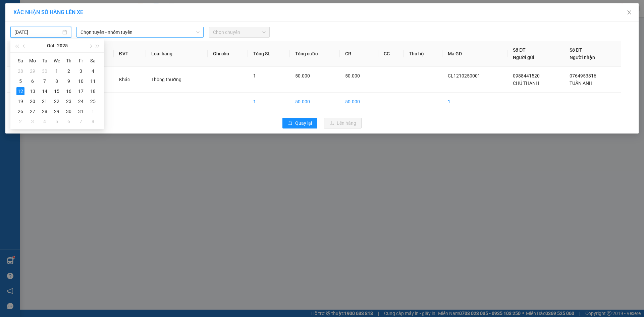  Describe the element at coordinates (20, 121) in the screenshot. I see `td: 2025-11-02` at that location.